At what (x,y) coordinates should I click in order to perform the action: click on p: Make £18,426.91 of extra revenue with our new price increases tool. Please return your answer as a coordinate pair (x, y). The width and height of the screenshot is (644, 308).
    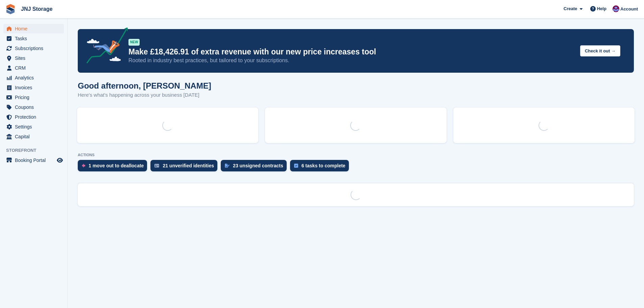
    Looking at the image, I should click on (351, 52).